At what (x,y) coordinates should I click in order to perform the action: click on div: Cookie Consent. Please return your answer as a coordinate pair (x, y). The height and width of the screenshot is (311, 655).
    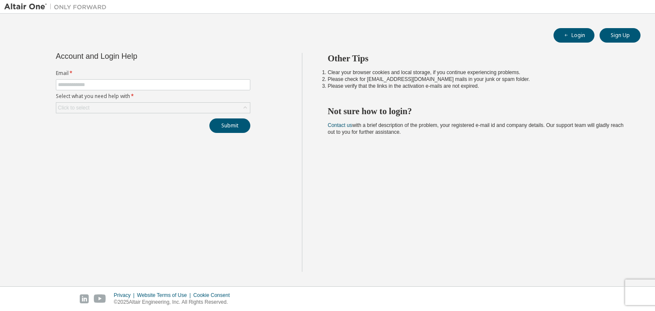
    Looking at the image, I should click on (214, 296).